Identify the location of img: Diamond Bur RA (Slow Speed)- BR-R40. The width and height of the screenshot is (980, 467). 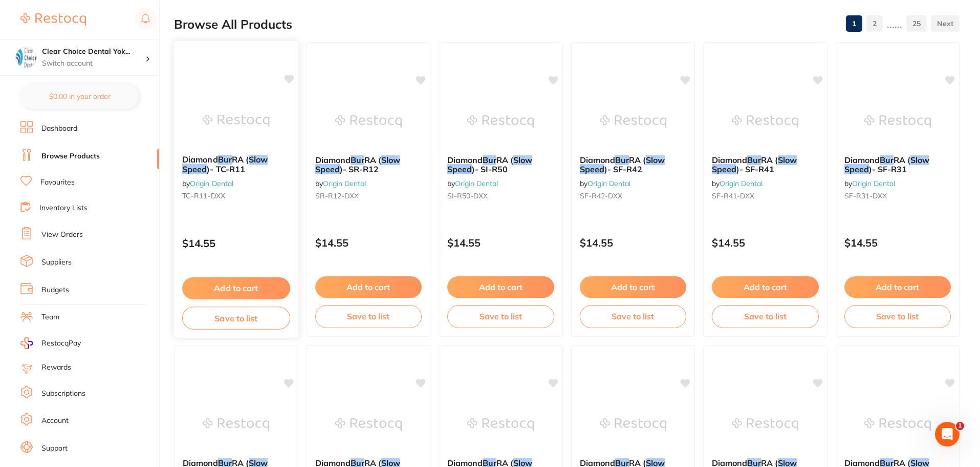
(633, 424).